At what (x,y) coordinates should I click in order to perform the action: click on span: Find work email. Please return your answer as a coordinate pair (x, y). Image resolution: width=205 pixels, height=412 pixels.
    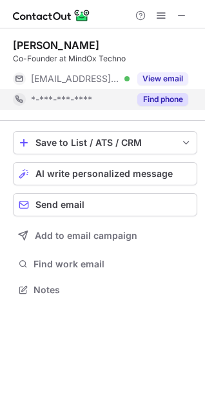
    Looking at the image, I should click on (113, 264).